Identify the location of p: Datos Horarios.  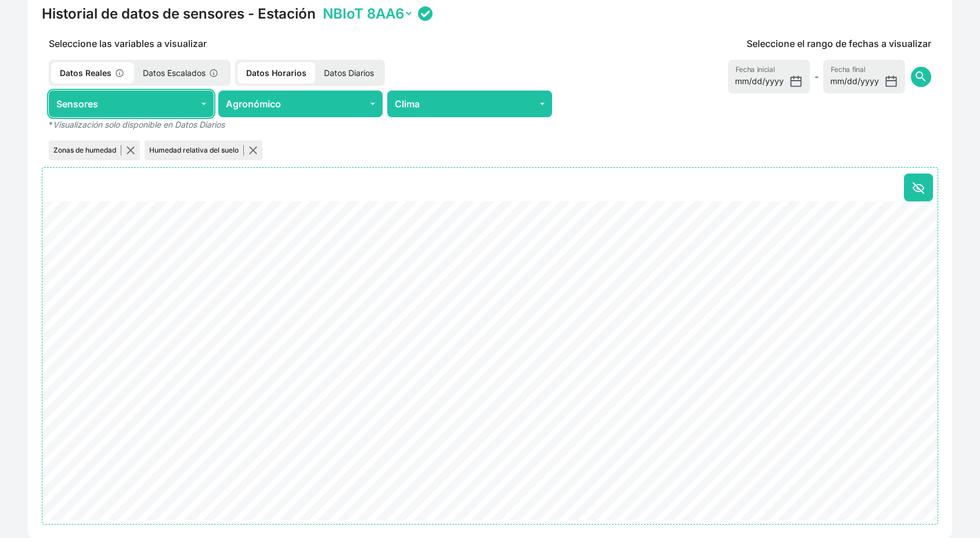
(276, 73).